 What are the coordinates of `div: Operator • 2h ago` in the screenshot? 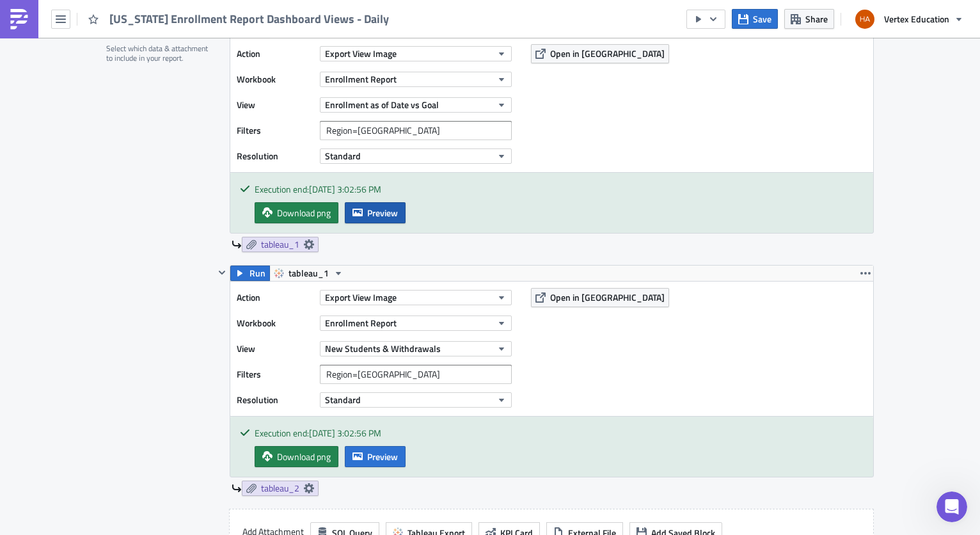 It's located at (55, 215).